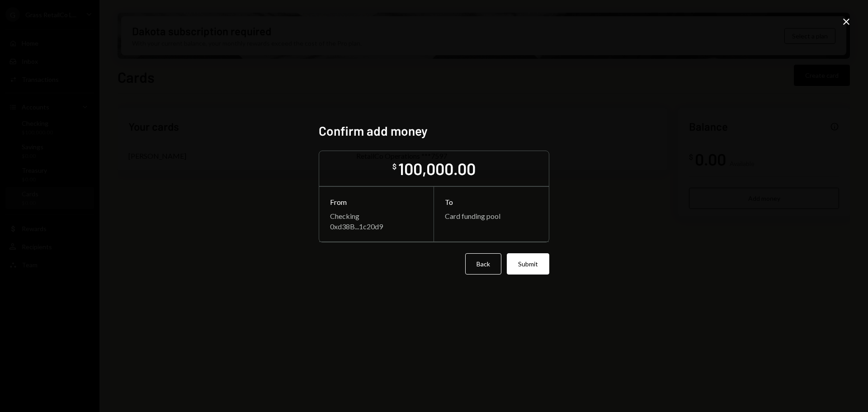 Image resolution: width=868 pixels, height=412 pixels. Describe the element at coordinates (483, 263) in the screenshot. I see `button: Back` at that location.